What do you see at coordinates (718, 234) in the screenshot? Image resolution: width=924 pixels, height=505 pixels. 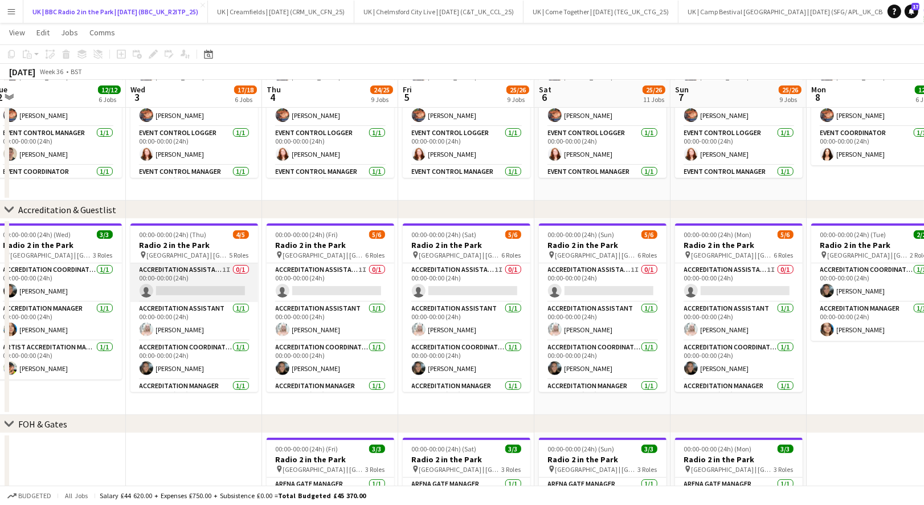 I see `span: 00:00-00:00 (24h) (Mon)` at bounding box center [718, 234].